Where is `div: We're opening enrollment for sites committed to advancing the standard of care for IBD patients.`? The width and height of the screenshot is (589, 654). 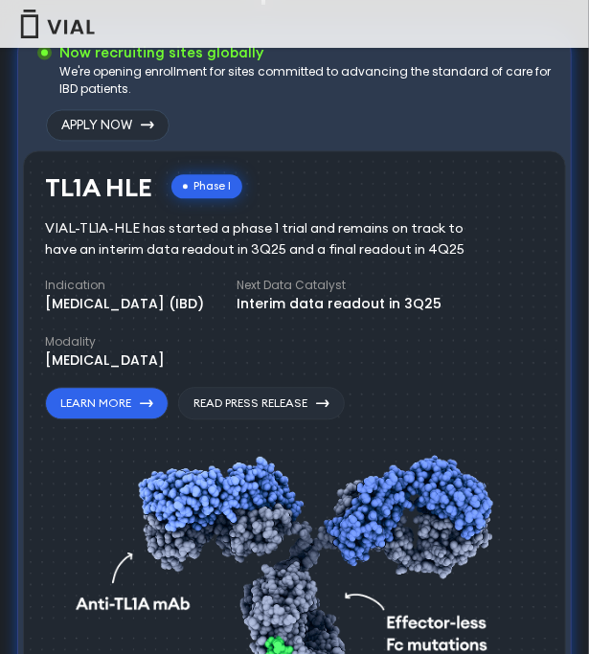
div: We're opening enrollment for sites committed to advancing the standard of care for IBD patients. is located at coordinates (306, 80).